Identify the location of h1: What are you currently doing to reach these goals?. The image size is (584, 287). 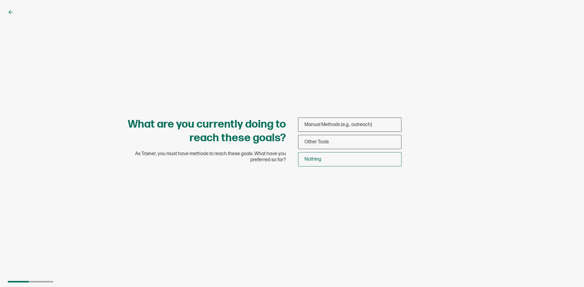
(201, 131).